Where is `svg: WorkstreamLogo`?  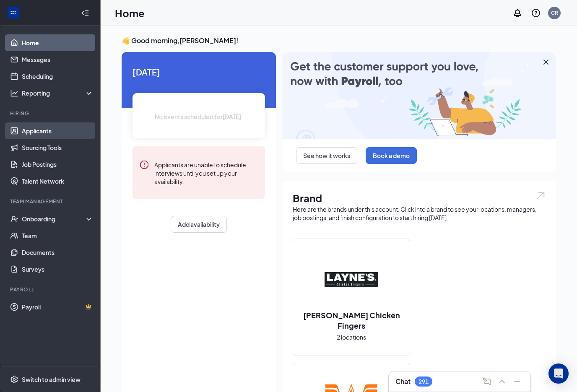 svg: WorkstreamLogo is located at coordinates (14, 13).